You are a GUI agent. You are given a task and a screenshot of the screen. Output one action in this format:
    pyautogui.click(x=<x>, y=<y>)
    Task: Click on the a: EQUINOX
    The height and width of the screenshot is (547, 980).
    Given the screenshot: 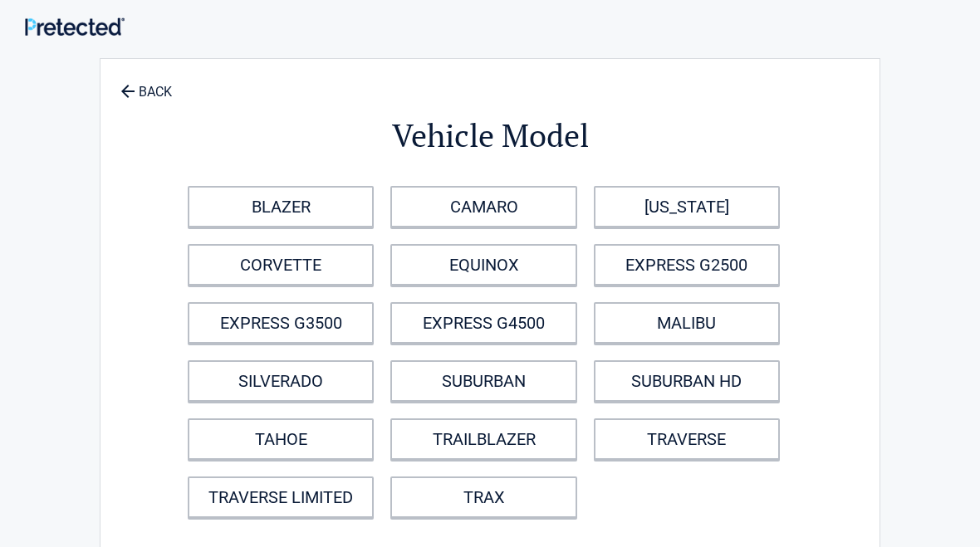 What is the action you would take?
    pyautogui.click(x=484, y=265)
    